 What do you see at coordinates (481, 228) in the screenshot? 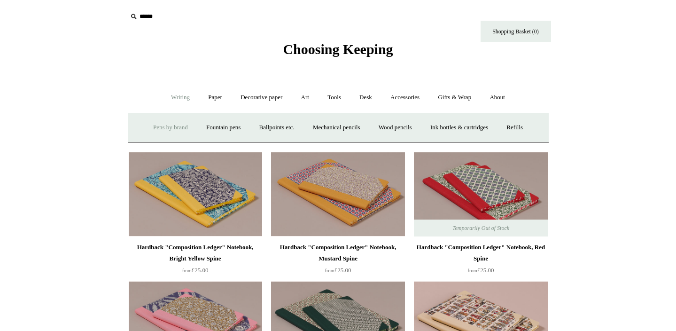
I see `span: Temporarily Out of Stock` at bounding box center [481, 228].